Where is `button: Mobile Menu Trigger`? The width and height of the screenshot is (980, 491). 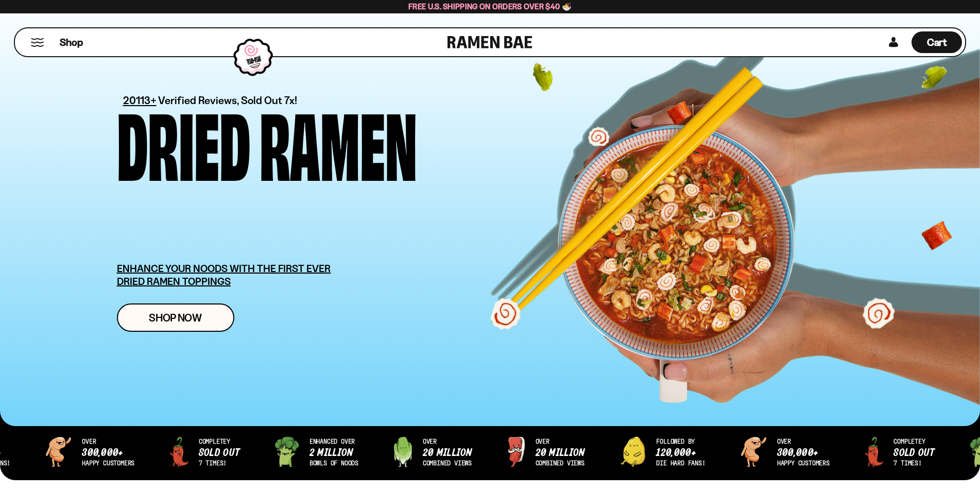
button: Mobile Menu Trigger is located at coordinates (37, 42).